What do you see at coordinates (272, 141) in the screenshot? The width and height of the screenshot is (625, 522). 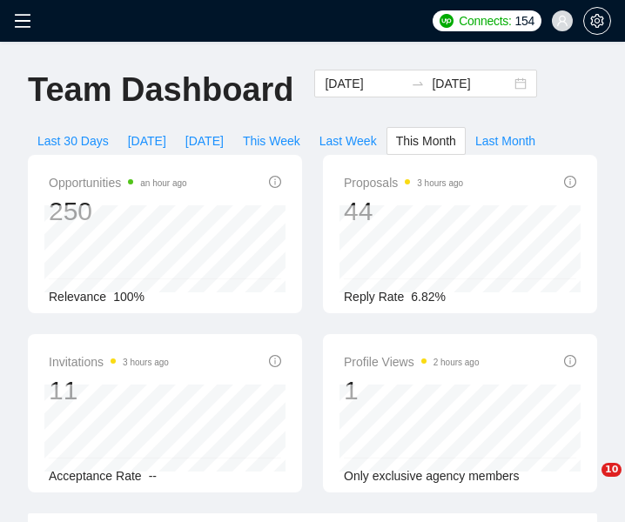 I see `button: This Week` at bounding box center [272, 141].